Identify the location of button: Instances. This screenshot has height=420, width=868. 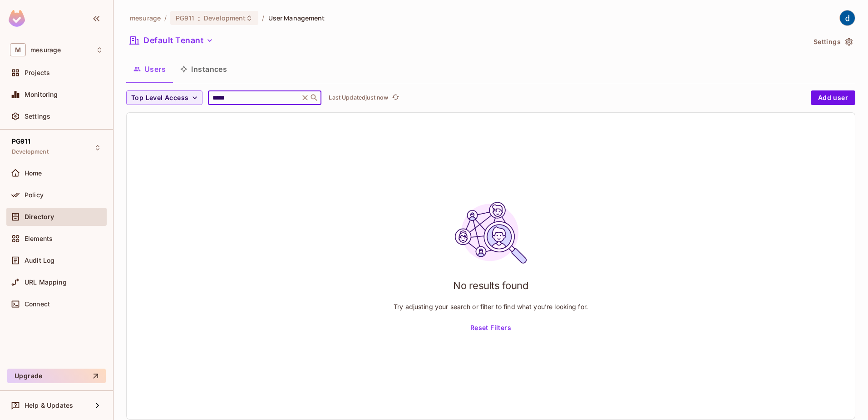
(203, 69).